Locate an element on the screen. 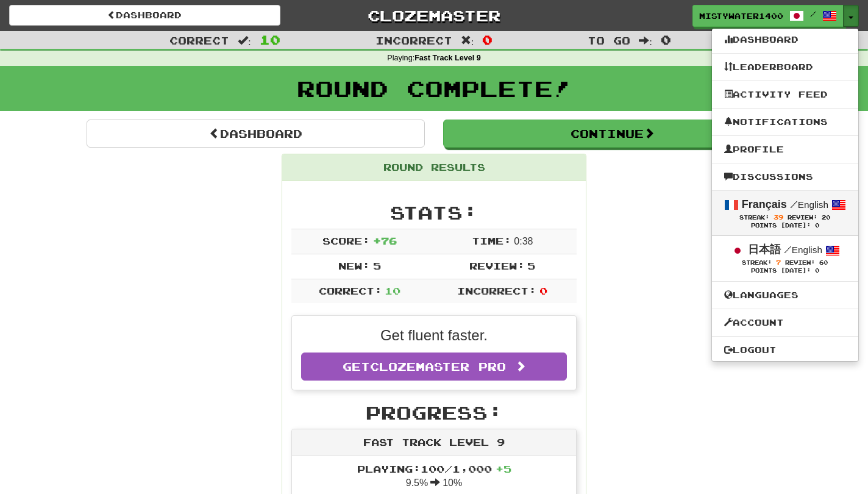 The width and height of the screenshot is (868, 494). span: 20 is located at coordinates (826, 217).